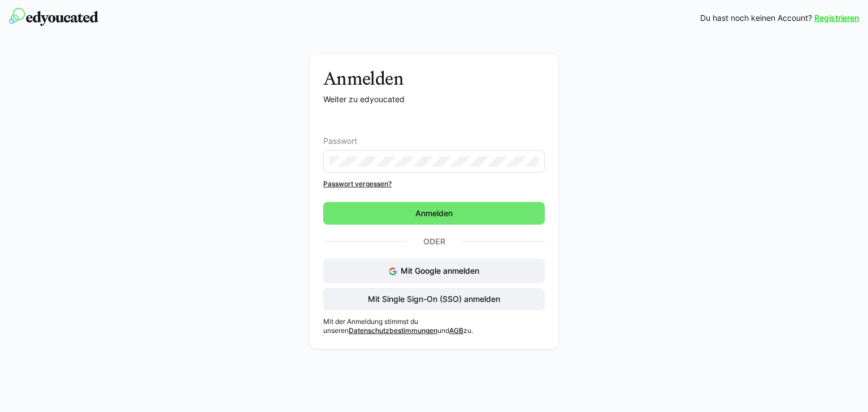 This screenshot has height=412, width=868. I want to click on a: Passwort vergessen?, so click(434, 184).